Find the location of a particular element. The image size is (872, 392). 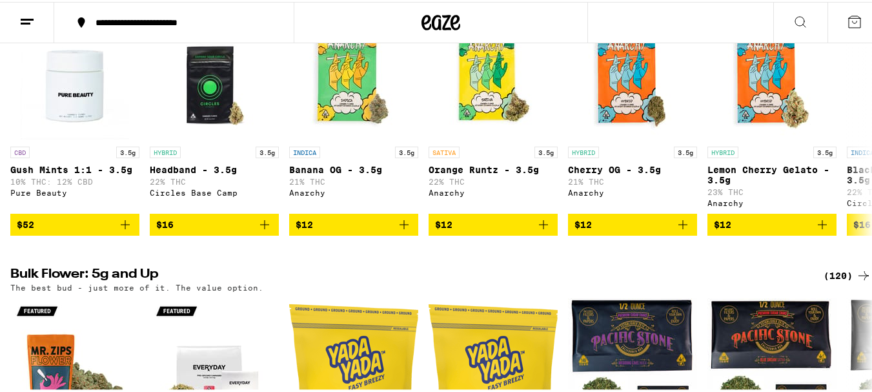

img: Anarchy - Orange Runtz - 3.5g is located at coordinates (493, 74).